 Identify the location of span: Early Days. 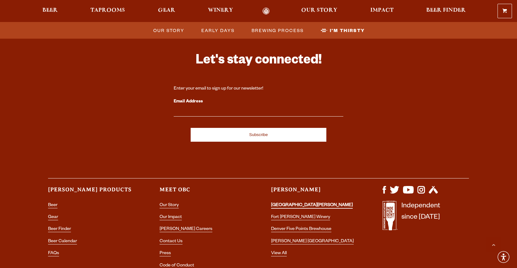
(218, 30).